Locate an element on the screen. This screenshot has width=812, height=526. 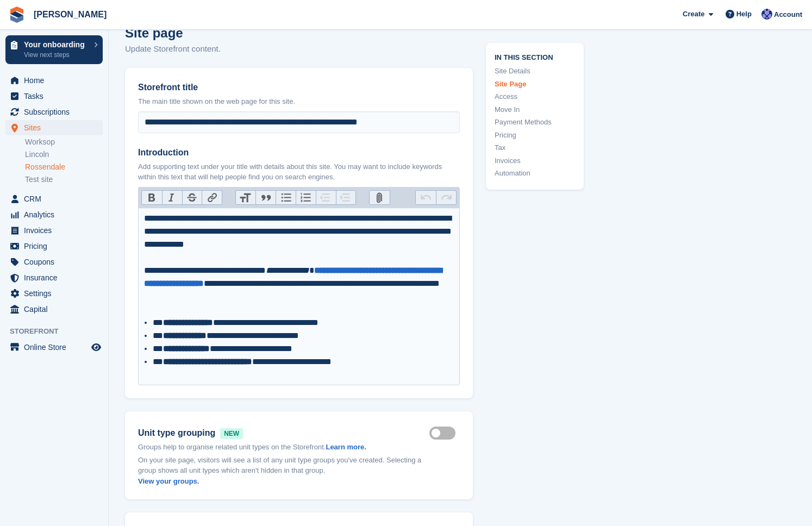
a: Your onboarding View next steps is located at coordinates (54, 49).